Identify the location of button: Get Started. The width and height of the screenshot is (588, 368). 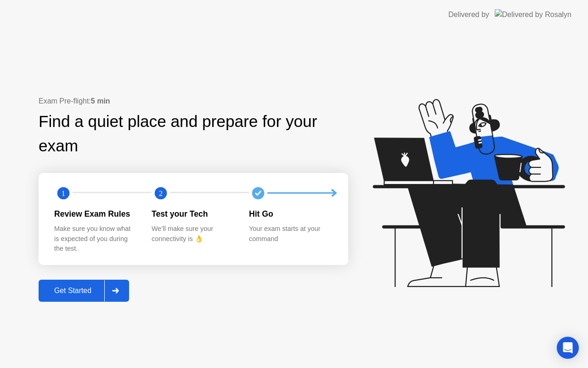
(84, 291).